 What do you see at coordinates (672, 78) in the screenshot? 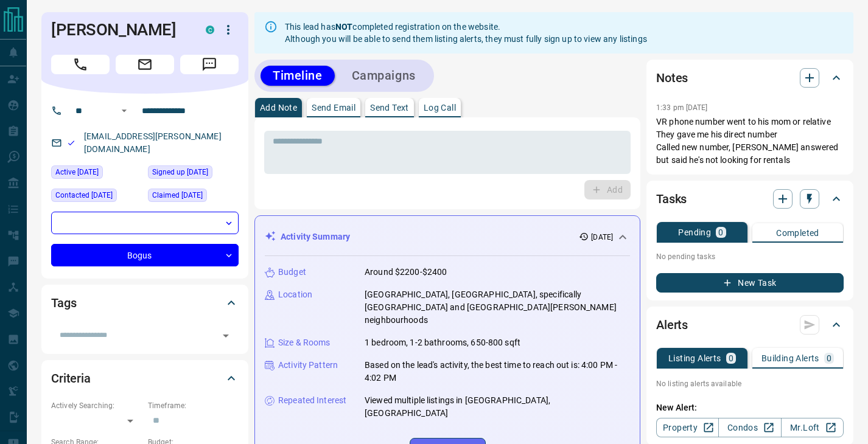
I see `h2: Notes` at bounding box center [672, 78].